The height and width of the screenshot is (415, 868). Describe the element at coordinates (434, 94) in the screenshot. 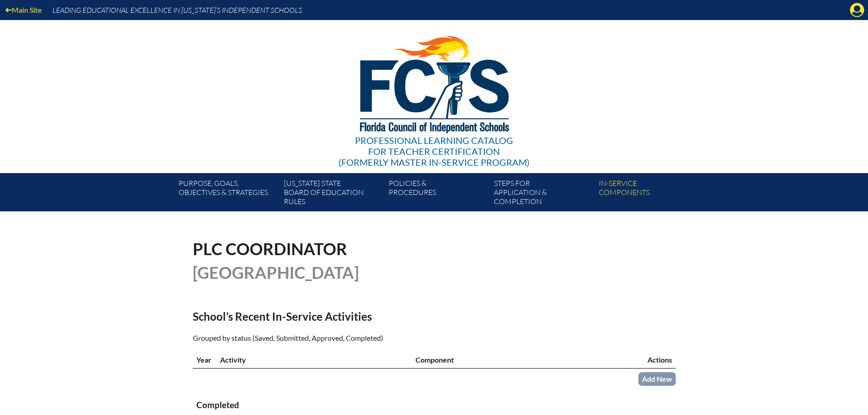

I see `a: Professional Learning Catalog for Teacher Certification(formerly Master In-service Program)` at that location.